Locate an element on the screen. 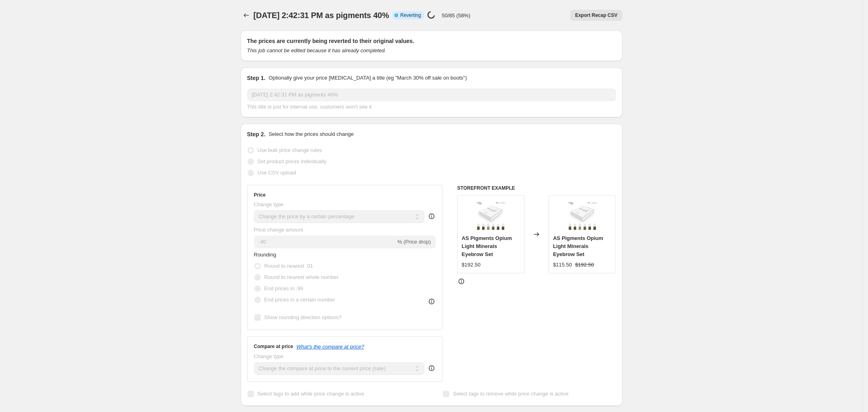 This screenshot has height=412, width=868. button: Price change jobs is located at coordinates (246, 15).